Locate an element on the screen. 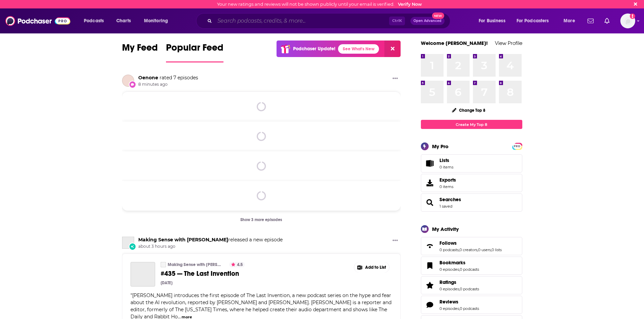  span: #435 — The Last Invention is located at coordinates (200, 274).